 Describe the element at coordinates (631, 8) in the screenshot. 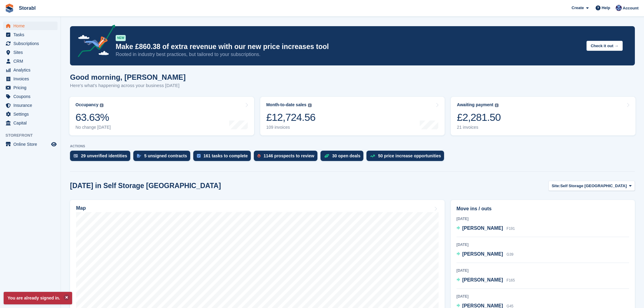

I see `span: Account` at that location.